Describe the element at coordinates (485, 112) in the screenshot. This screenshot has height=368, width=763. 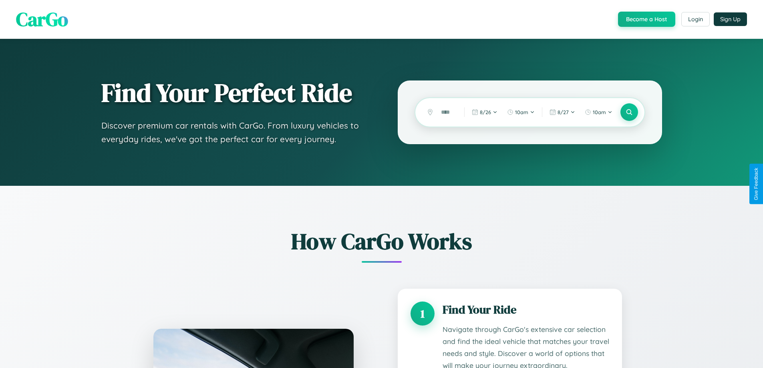
I see `button: 8/26` at that location.